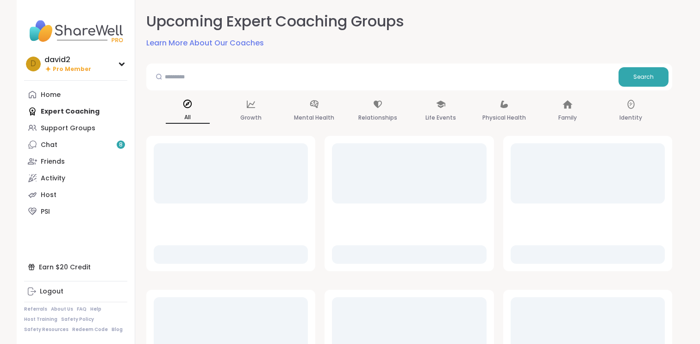 Image resolution: width=700 pixels, height=344 pixels. What do you see at coordinates (205, 43) in the screenshot?
I see `a: Learn More About Our Coaches` at bounding box center [205, 43].